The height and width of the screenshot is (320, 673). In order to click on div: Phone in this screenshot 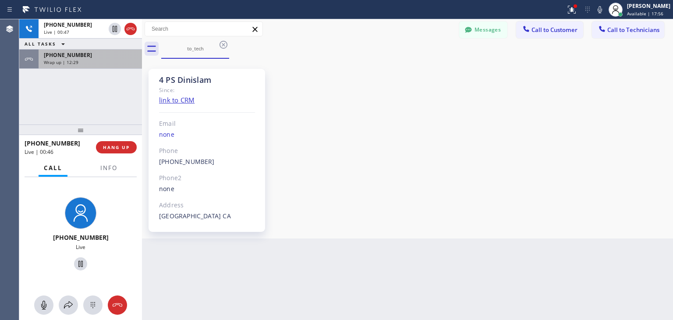, I will do `click(207, 151)`.